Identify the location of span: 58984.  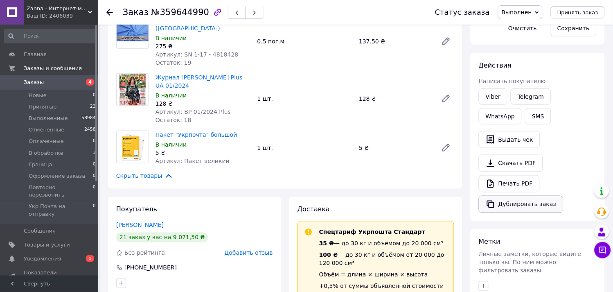
(88, 118).